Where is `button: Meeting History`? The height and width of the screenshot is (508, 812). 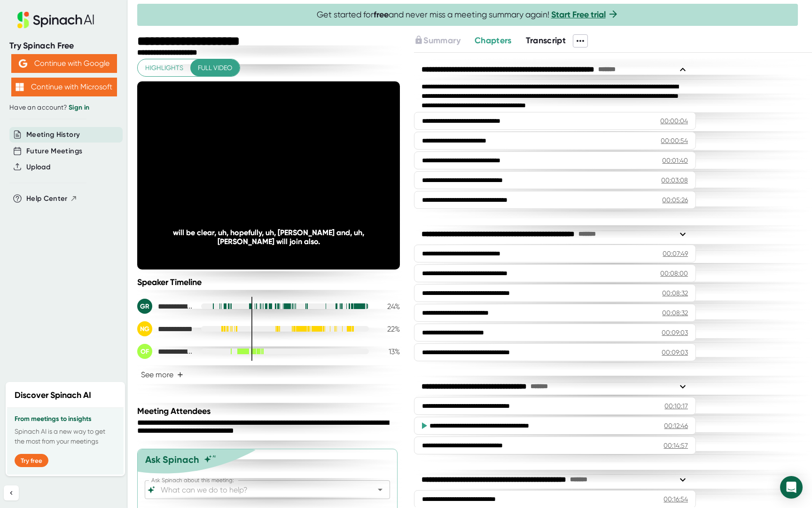
button: Meeting History is located at coordinates (53, 135).